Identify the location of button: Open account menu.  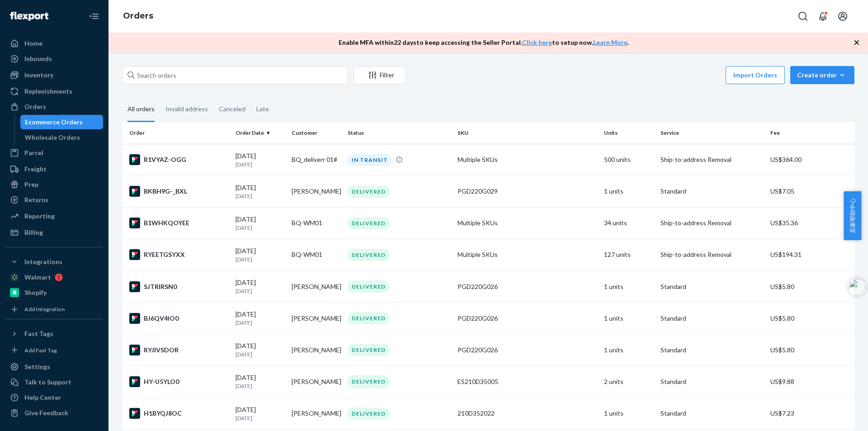
(842, 16).